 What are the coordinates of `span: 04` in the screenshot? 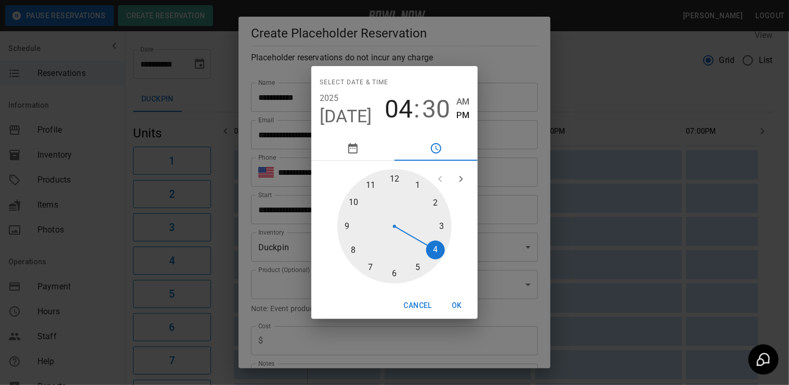 It's located at (399, 109).